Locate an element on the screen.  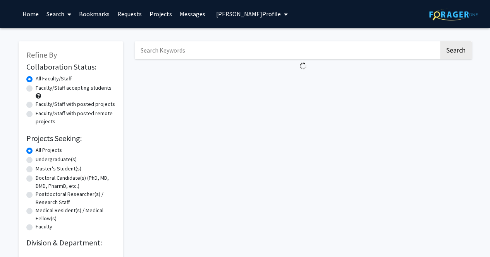
label: Faculty is located at coordinates (44, 227).